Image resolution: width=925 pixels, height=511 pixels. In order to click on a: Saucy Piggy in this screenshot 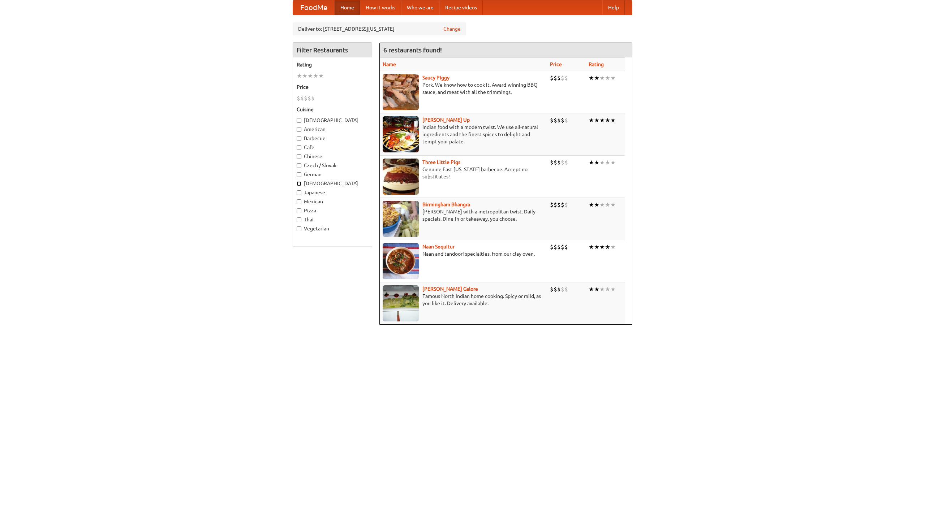, I will do `click(436, 78)`.